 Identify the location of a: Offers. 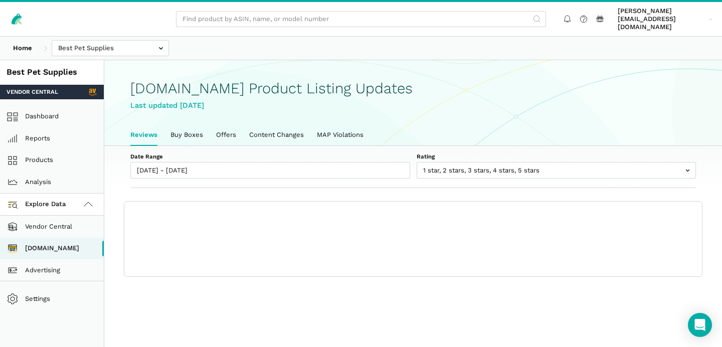
(226, 135).